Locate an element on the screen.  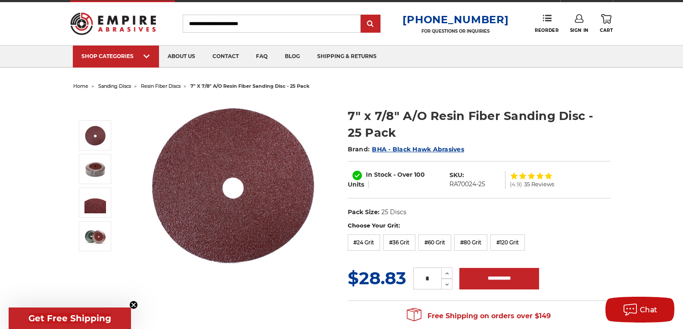
span: 7" x 7/8" a/o resin fiber sanding disc - 25 pack is located at coordinates (250, 86).